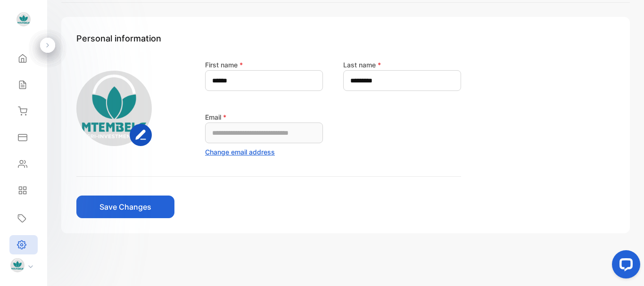 The height and width of the screenshot is (286, 644). I want to click on img: logo, so click(24, 19).